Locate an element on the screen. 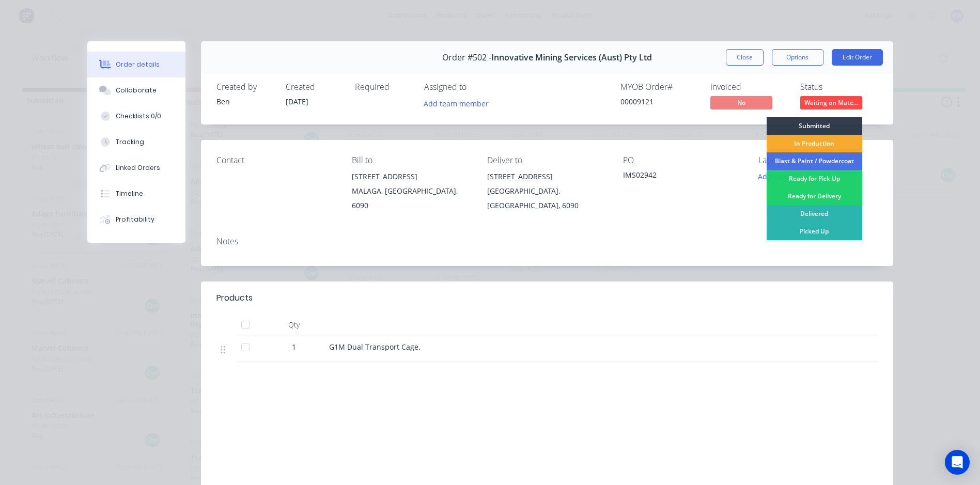  div: Tracking is located at coordinates (129, 142).